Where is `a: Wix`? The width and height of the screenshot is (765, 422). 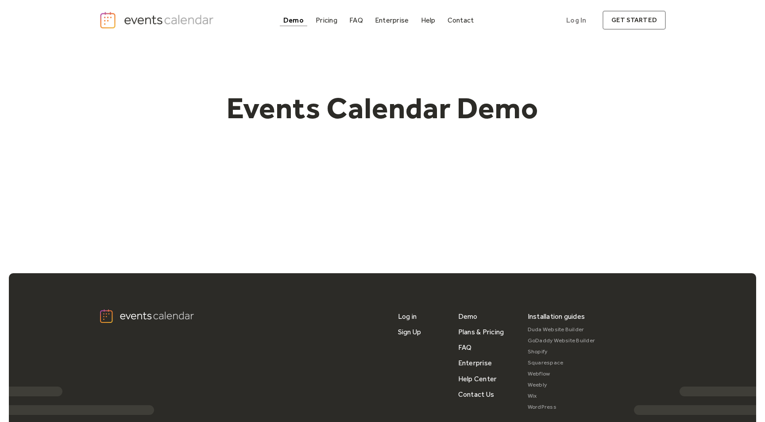 a: Wix is located at coordinates (561, 396).